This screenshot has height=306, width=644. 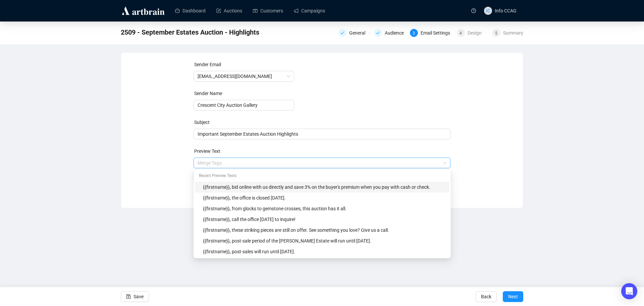 I want to click on label: Sender Email, so click(x=208, y=64).